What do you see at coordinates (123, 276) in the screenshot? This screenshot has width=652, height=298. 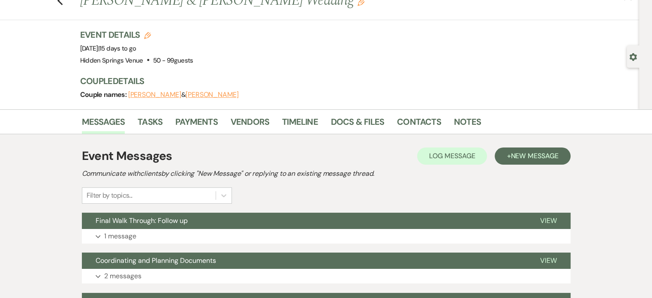 I see `p: 2 messages` at bounding box center [123, 276].